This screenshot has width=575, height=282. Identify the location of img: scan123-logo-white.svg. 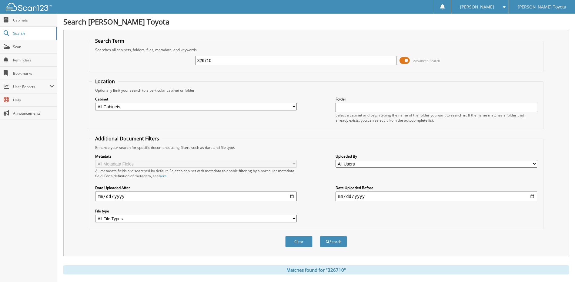
(29, 7).